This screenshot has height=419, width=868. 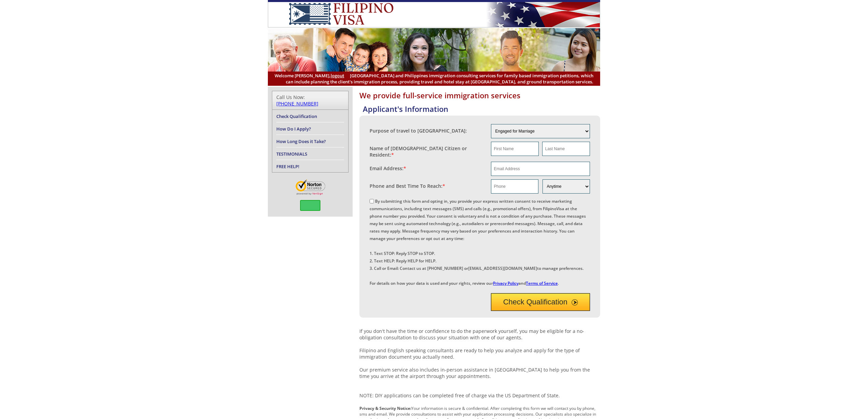 I want to click on input: Phone, so click(x=514, y=187).